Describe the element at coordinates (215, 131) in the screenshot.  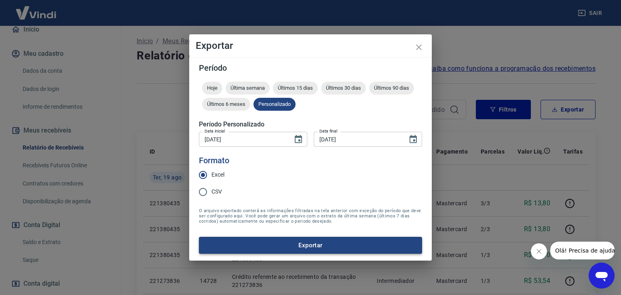
I see `label: Data inicial` at that location.